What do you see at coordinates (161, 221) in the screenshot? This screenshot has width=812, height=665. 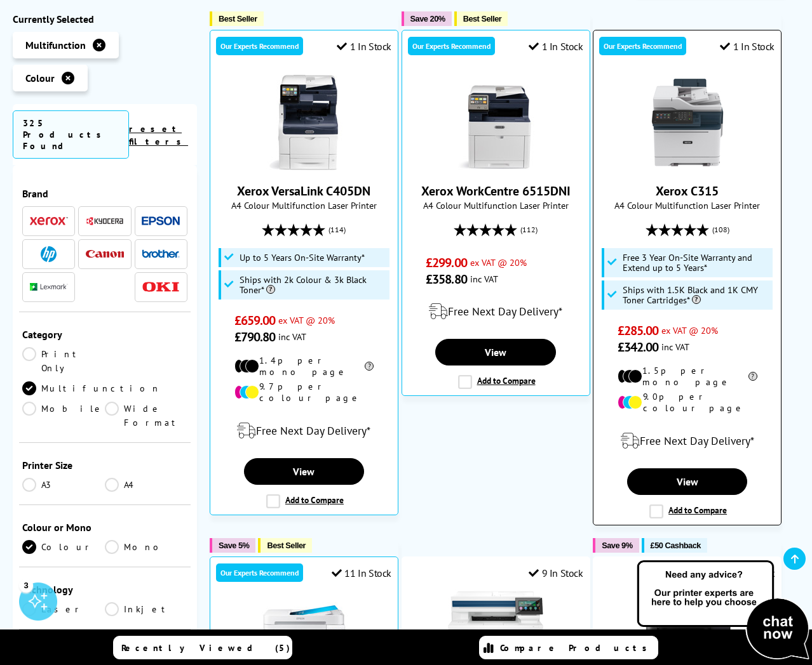 I see `img: Epson` at bounding box center [161, 221].